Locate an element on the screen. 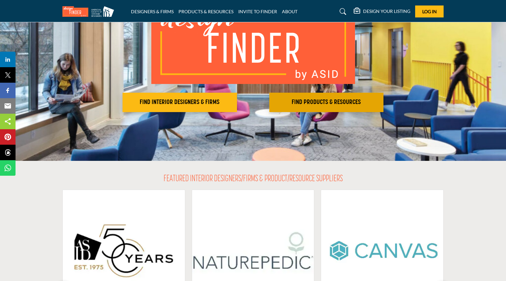  a: Search is located at coordinates (342, 12).